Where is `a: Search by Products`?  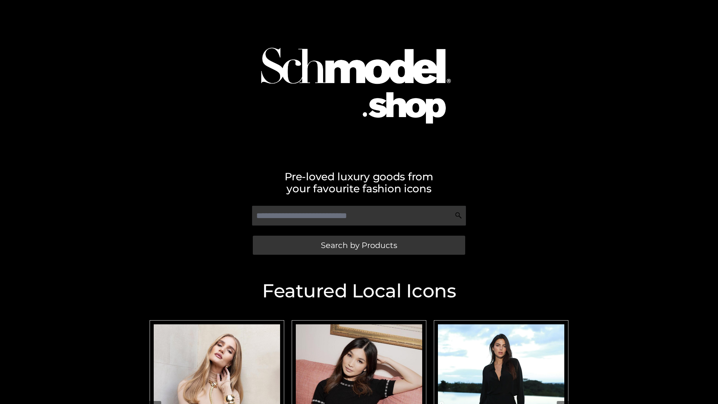
a: Search by Products is located at coordinates (359, 245).